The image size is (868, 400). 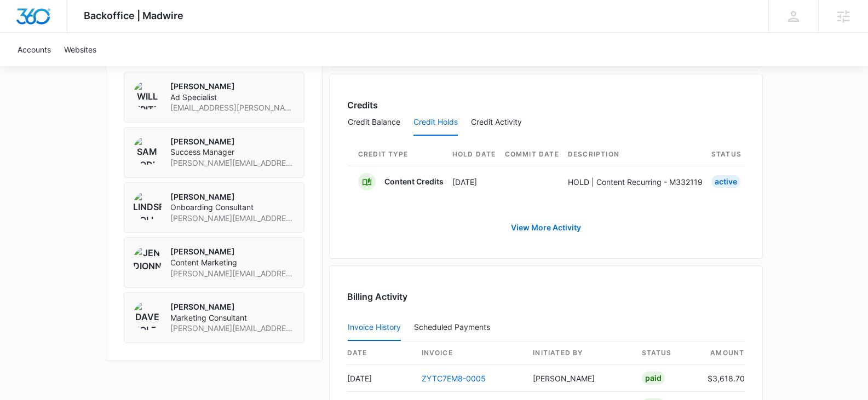 What do you see at coordinates (414, 181) in the screenshot?
I see `p: Content Credits` at bounding box center [414, 181].